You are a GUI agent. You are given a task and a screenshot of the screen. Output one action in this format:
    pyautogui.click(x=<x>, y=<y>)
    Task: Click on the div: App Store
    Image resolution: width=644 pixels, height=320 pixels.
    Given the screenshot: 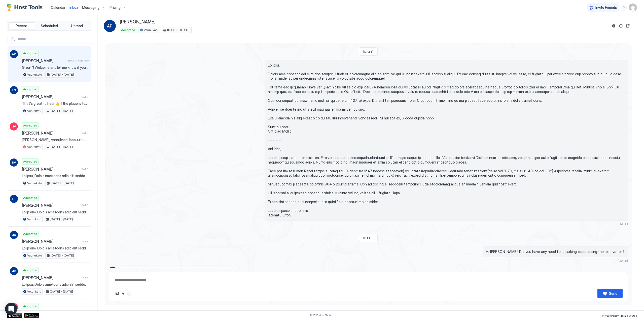 What is the action you would take?
    pyautogui.click(x=15, y=316)
    